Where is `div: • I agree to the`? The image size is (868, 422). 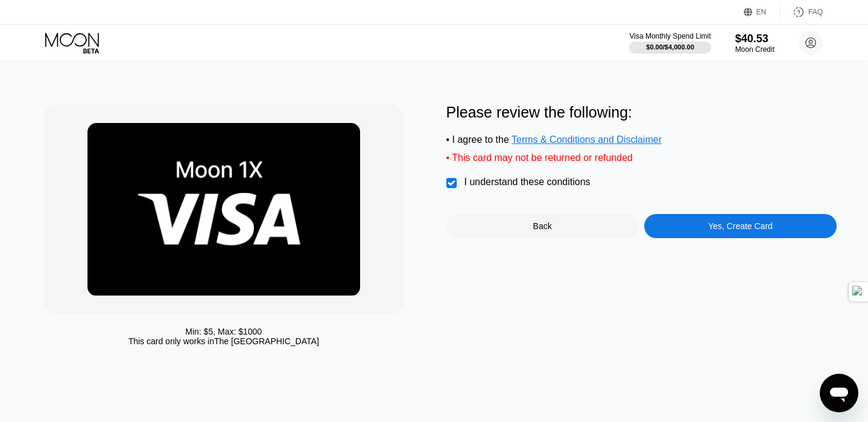 div: • I agree to the is located at coordinates (642, 140).